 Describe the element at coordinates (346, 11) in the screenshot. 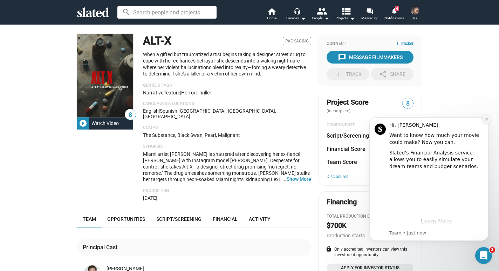

I see `mat-icon: view_list` at that location.